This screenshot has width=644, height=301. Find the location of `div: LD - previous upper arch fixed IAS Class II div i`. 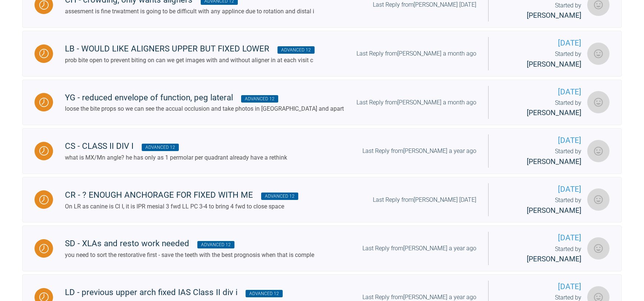

div: LD - previous upper arch fixed IAS Class II div i is located at coordinates (202, 293).